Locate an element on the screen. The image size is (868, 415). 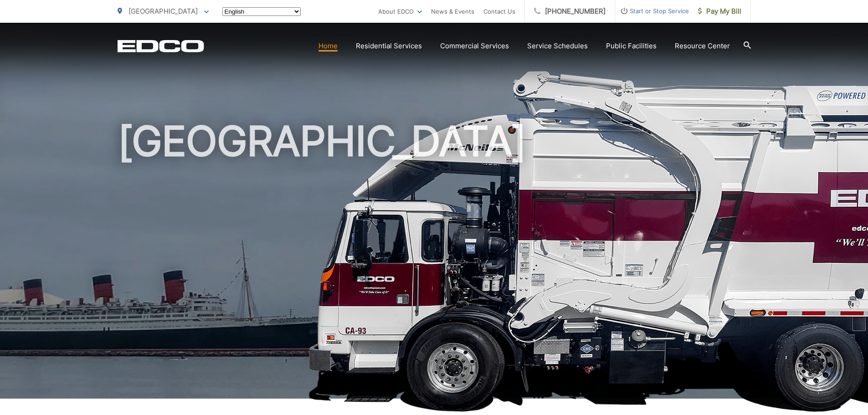
a: Commercial Services is located at coordinates (474, 46).